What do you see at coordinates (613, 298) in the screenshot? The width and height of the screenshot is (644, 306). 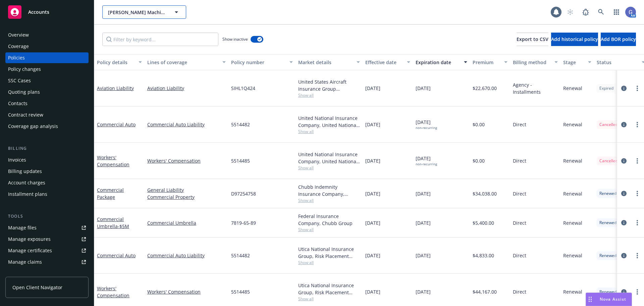 I see `span: Nova Assist` at bounding box center [613, 298].